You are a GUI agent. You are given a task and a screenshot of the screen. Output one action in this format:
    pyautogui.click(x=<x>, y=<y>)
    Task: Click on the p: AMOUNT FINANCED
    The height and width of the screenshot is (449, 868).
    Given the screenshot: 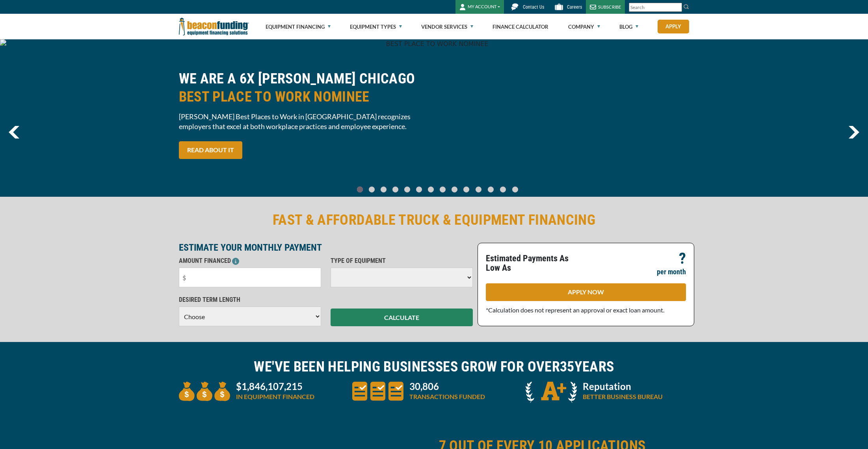 What is the action you would take?
    pyautogui.click(x=250, y=261)
    